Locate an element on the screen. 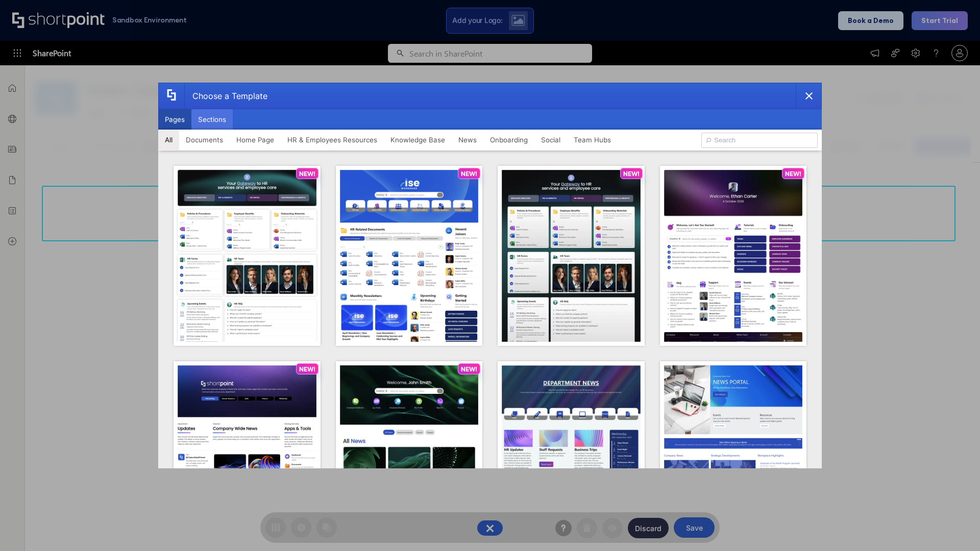 The image size is (980, 551). button: Knowledge Base is located at coordinates (417, 140).